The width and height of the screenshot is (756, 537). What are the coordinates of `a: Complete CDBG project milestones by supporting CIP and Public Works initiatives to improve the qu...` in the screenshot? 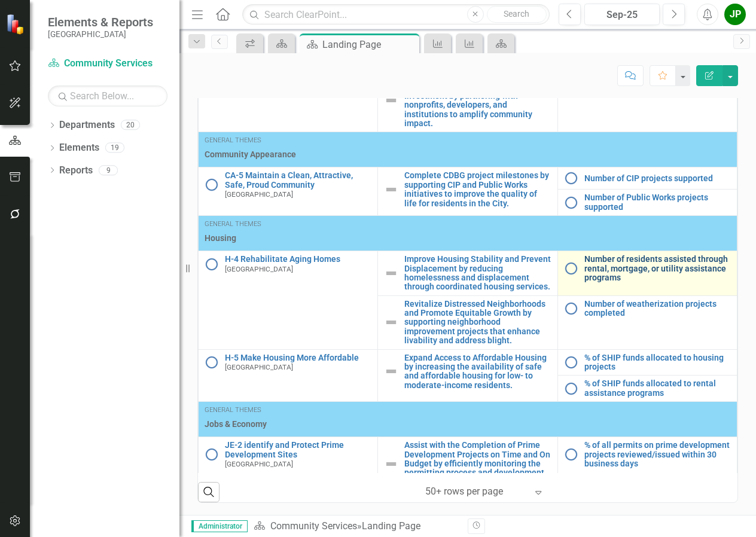 It's located at (477, 189).